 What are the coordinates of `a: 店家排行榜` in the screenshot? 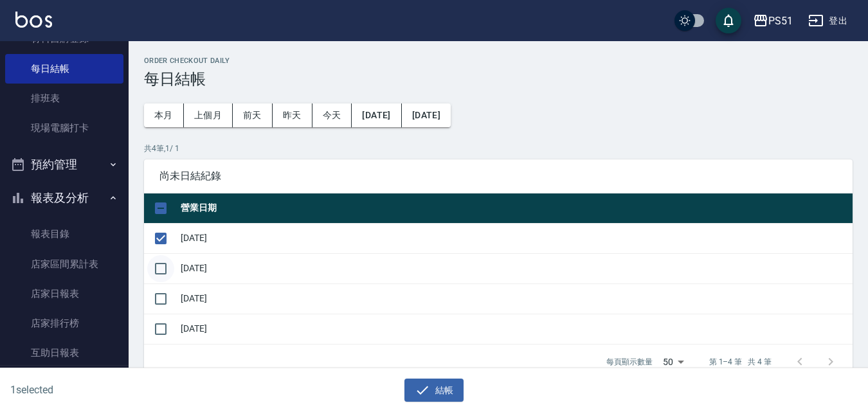 It's located at (64, 323).